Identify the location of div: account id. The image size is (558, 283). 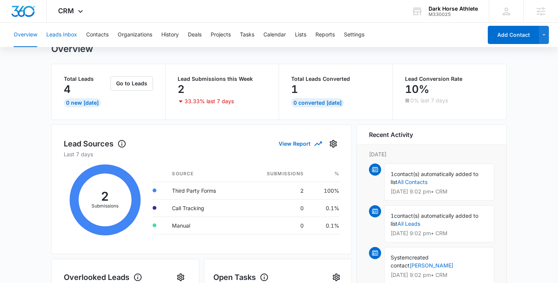
(453, 14).